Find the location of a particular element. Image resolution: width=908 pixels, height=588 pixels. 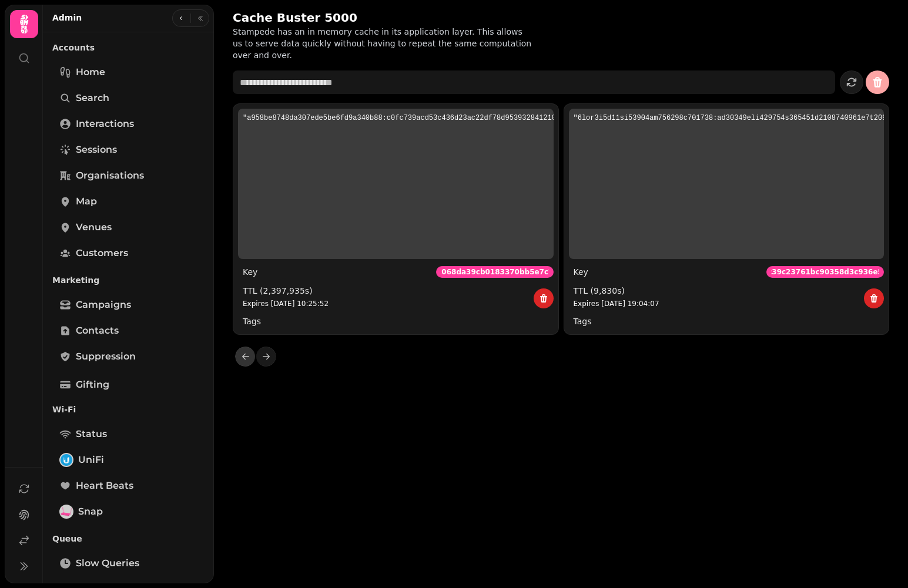

a: Venues is located at coordinates (128, 228).